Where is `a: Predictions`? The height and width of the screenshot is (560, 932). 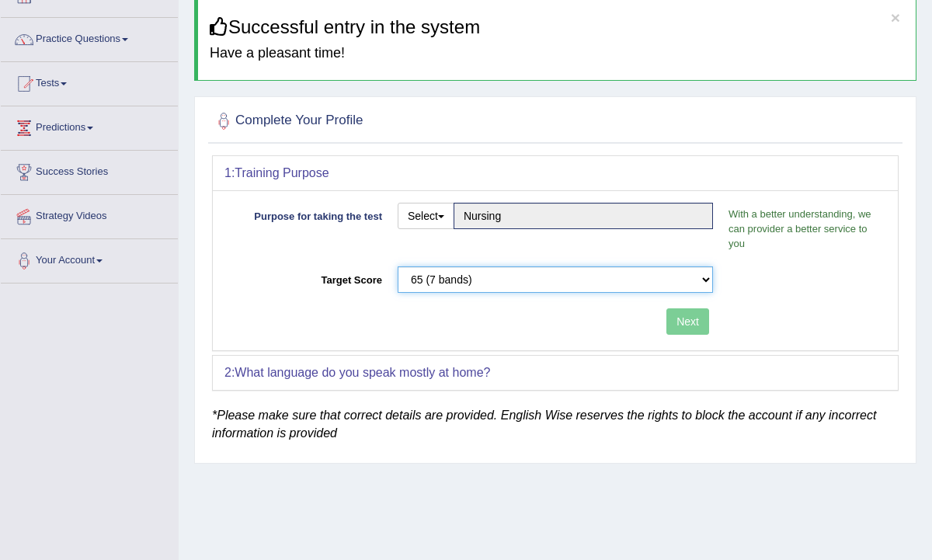
a: Predictions is located at coordinates (89, 126).